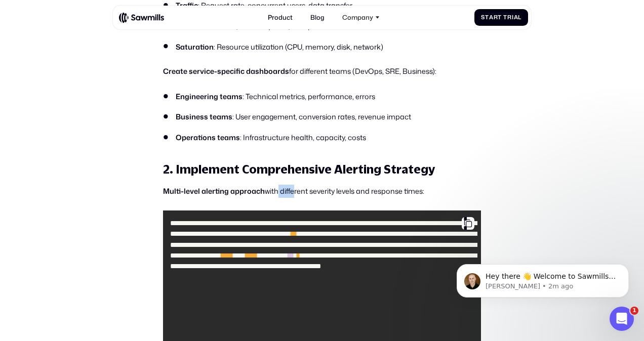 The height and width of the screenshot is (341, 644). I want to click on strong: Saturation, so click(194, 47).